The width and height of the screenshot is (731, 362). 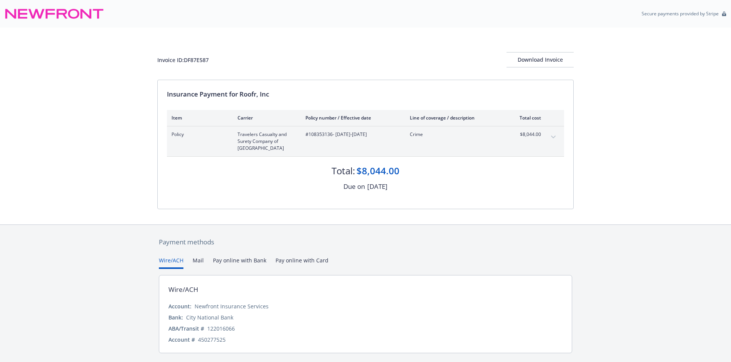 I want to click on div: $8,044.00, so click(x=378, y=171).